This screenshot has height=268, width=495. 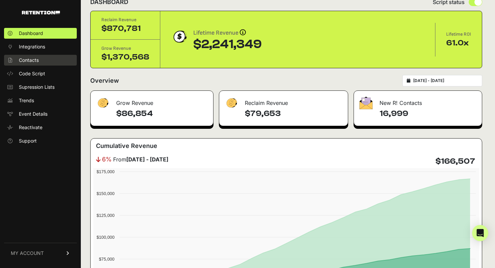 What do you see at coordinates (41, 12) in the screenshot?
I see `img: Retention.com` at bounding box center [41, 12].